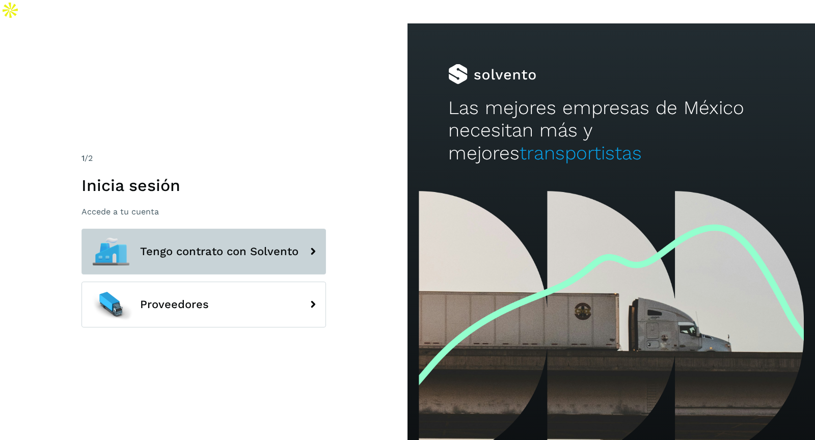 The width and height of the screenshot is (815, 440). I want to click on span: Tengo contrato con Solvento, so click(219, 252).